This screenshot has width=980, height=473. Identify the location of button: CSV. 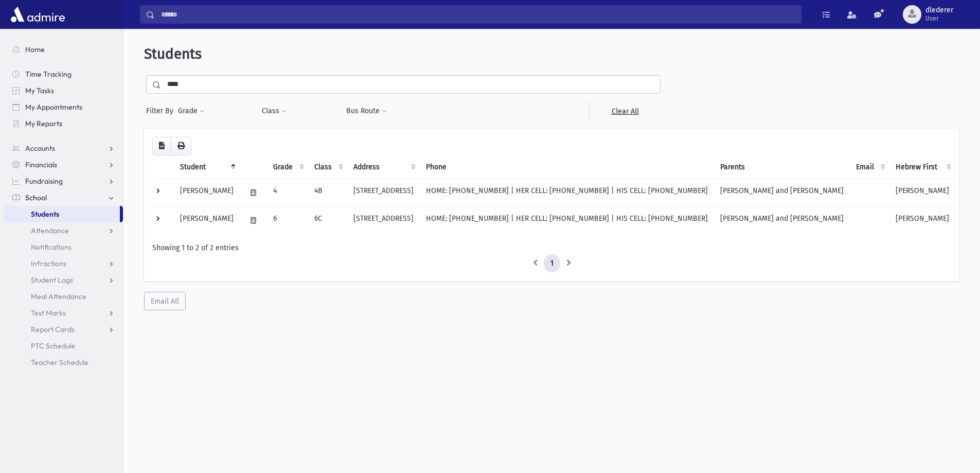
(162, 147).